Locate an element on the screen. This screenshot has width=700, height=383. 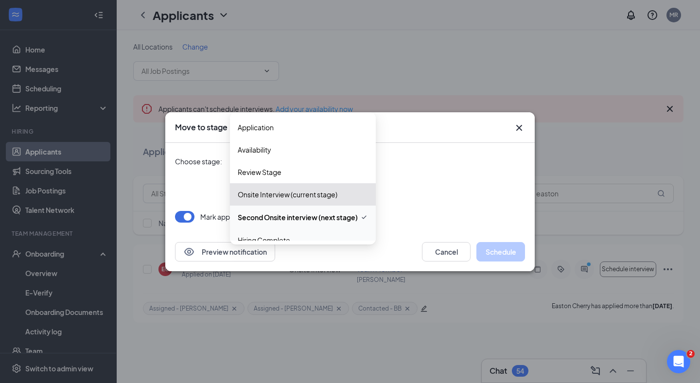
svg: Checkmark is located at coordinates (364, 217).